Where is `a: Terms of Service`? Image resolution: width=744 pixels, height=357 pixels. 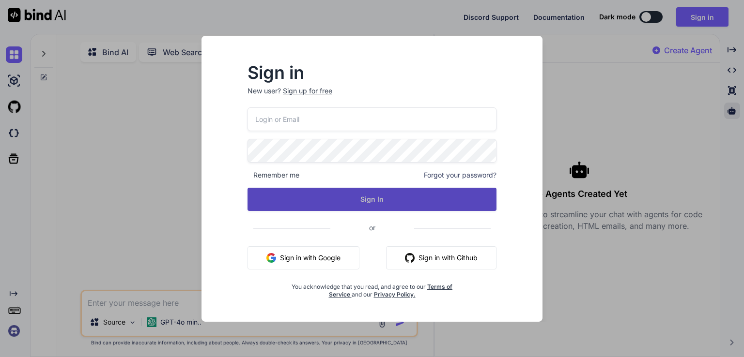
a: Terms of Service is located at coordinates (391, 291).